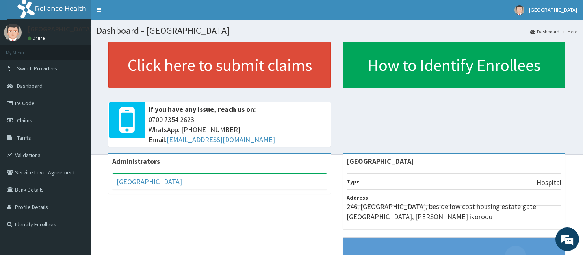 This screenshot has height=255, width=583. What do you see at coordinates (219, 65) in the screenshot?
I see `a: Click here to submit claims` at bounding box center [219, 65].